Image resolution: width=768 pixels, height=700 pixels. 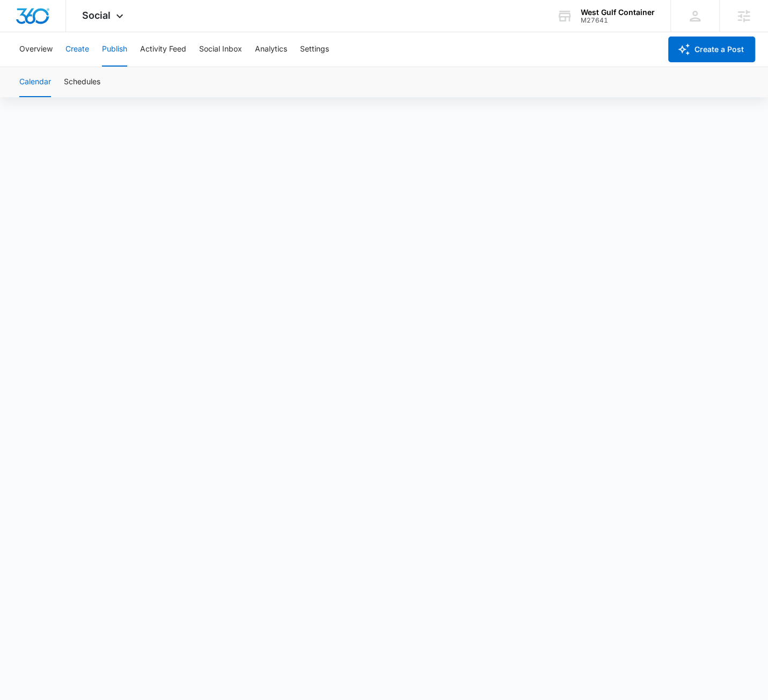 What do you see at coordinates (114, 50) in the screenshot?
I see `button: Publish` at bounding box center [114, 50].